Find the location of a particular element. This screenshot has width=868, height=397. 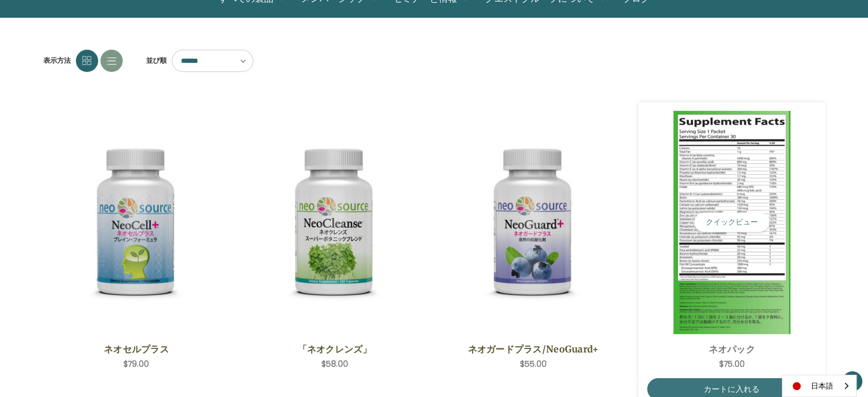

label: 並び順 is located at coordinates (153, 60).